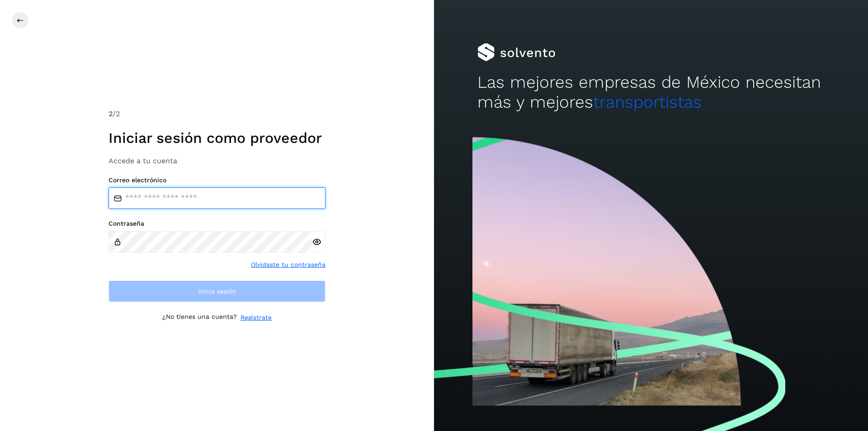 The height and width of the screenshot is (431, 868). What do you see at coordinates (217, 291) in the screenshot?
I see `span: Inicia sesión` at bounding box center [217, 291].